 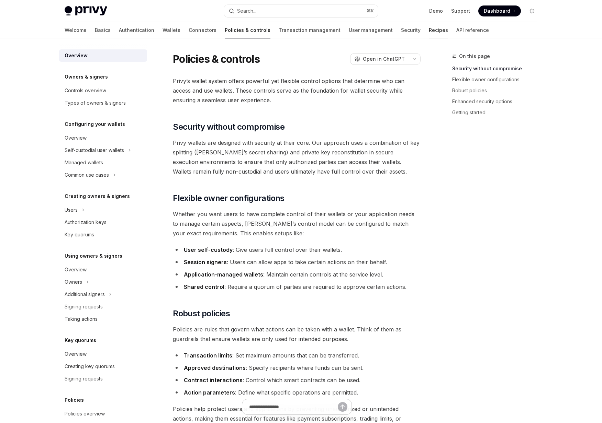 I want to click on a: Connectors, so click(x=202, y=30).